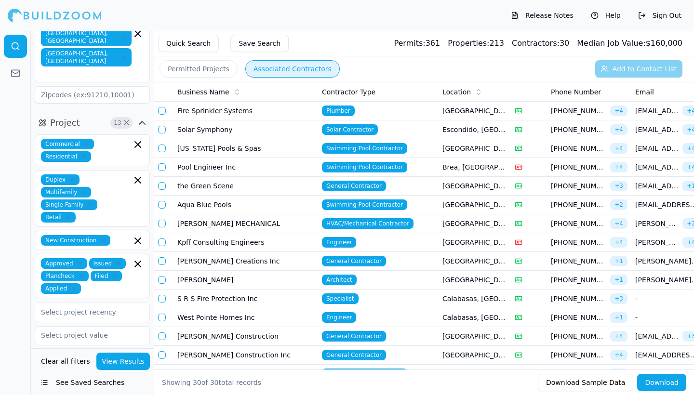  Describe the element at coordinates (66, 361) in the screenshot. I see `button: Clear all filters` at that location.